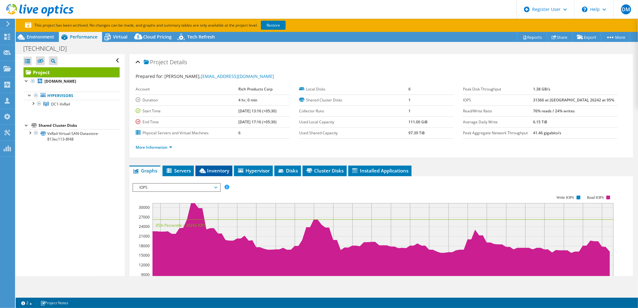  I want to click on b: 41.46 gigabits/s, so click(547, 133).